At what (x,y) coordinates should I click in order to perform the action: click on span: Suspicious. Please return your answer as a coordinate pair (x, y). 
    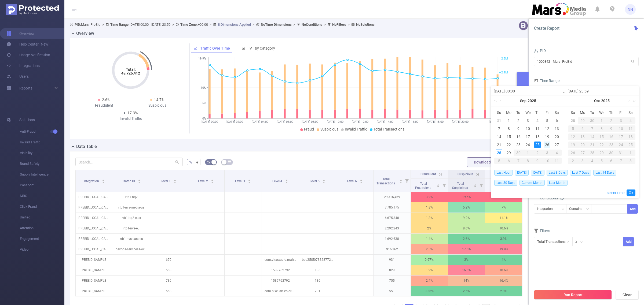
    Looking at the image, I should click on (329, 129).